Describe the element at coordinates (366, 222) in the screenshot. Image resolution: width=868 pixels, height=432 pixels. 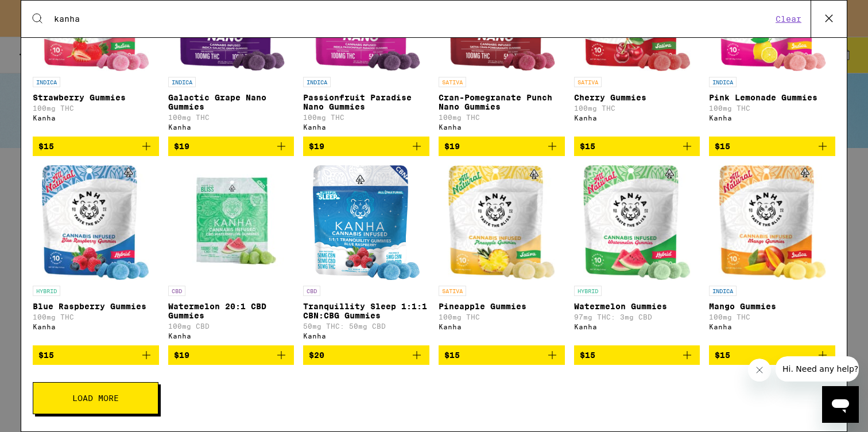
I see `img: Kanha - Tranquillity Sleep 1:1:1 CBN:CBG Gummies` at that location.